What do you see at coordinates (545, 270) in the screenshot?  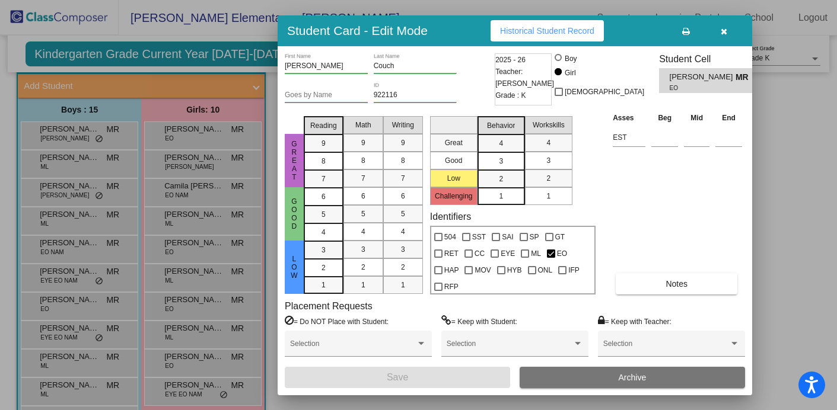 I see `span: ONL` at bounding box center [545, 270].